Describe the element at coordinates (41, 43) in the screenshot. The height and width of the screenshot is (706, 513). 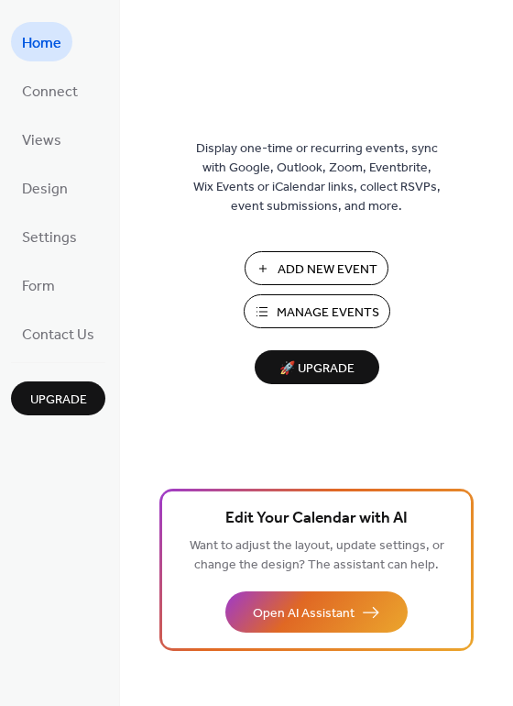
I see `span: Home` at that location.